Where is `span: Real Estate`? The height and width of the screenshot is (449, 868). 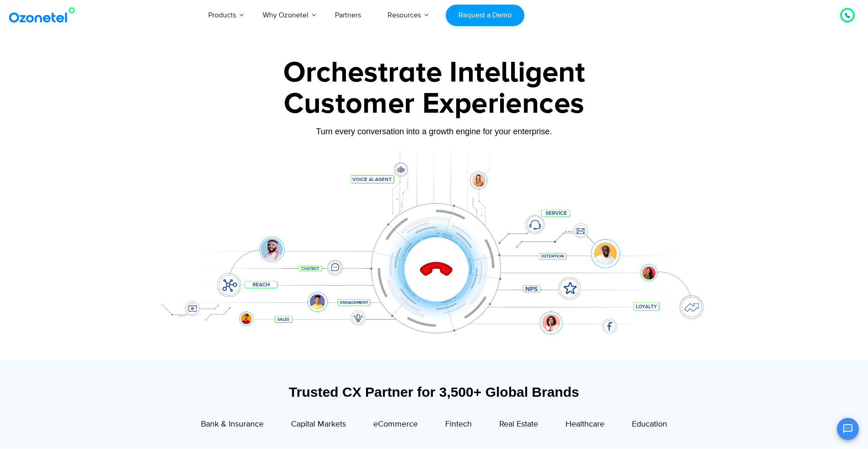 span: Real Estate is located at coordinates (519, 424).